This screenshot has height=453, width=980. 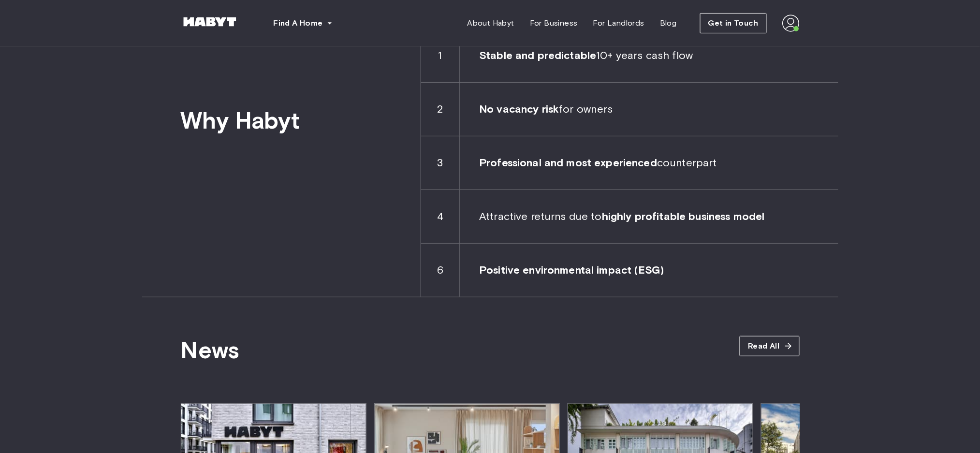 I want to click on img: Habyt, so click(x=210, y=22).